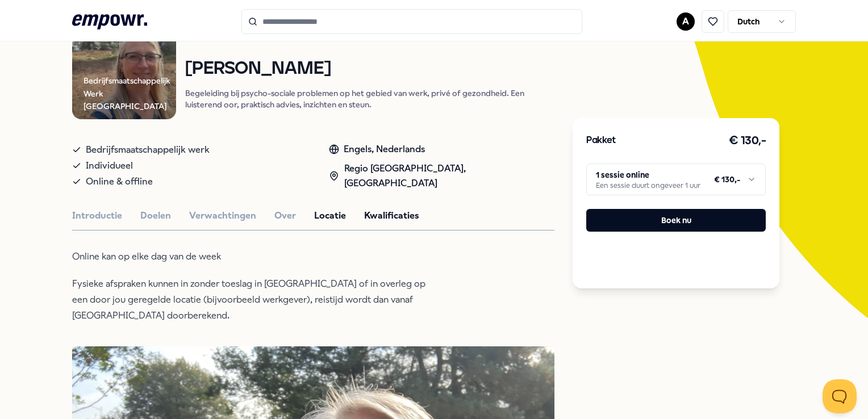 Image resolution: width=868 pixels, height=419 pixels. Describe the element at coordinates (441, 150) in the screenshot. I see `div: Engels, Nederlands` at that location.